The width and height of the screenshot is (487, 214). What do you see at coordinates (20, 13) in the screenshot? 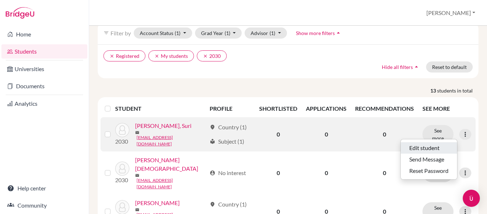
I see `img: Bridge-U` at bounding box center [20, 13].